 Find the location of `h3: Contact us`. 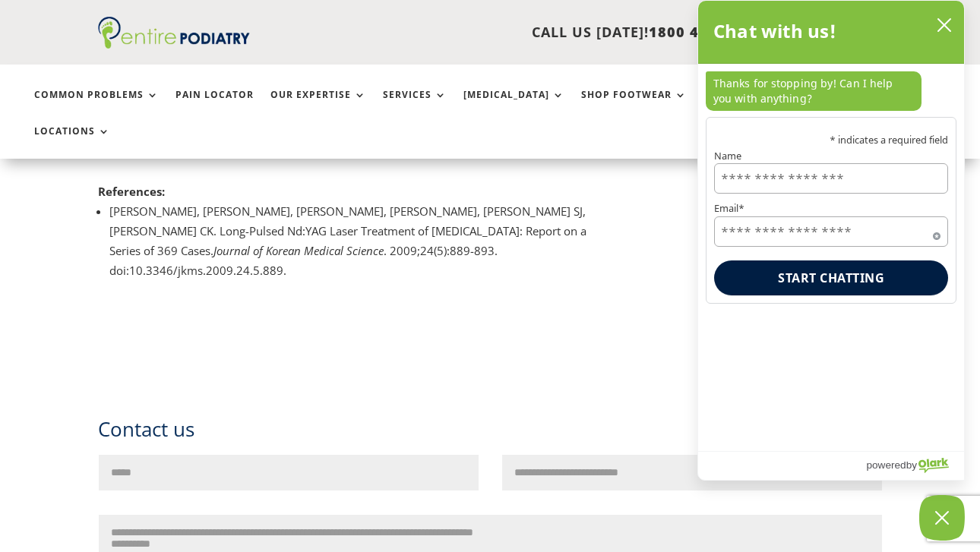

h3: Contact us is located at coordinates (490, 435).